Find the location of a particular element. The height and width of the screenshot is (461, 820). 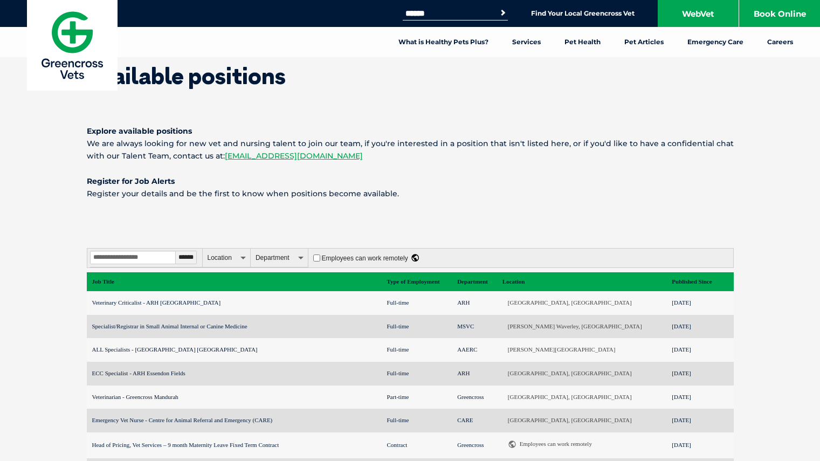

nobr: Department is located at coordinates (472, 282).